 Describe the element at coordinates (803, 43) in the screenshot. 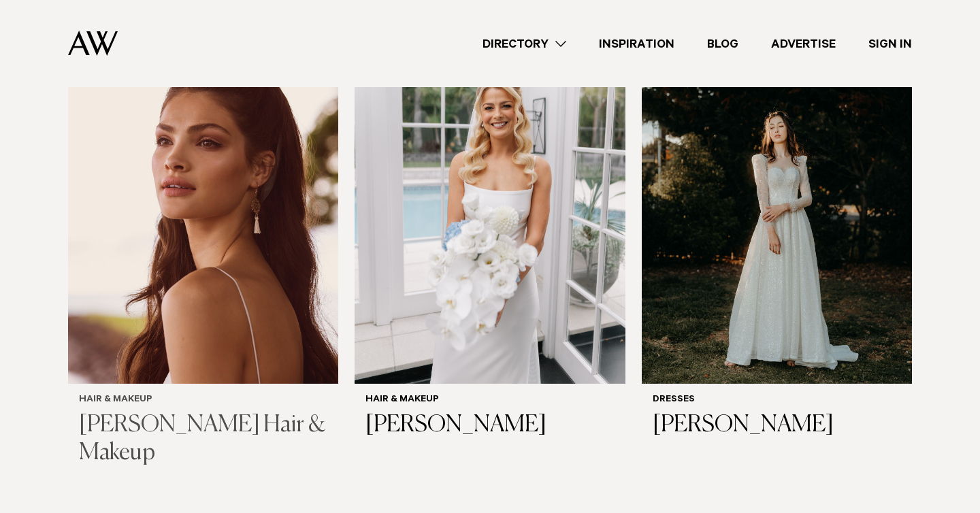

I see `a: Advertise` at that location.